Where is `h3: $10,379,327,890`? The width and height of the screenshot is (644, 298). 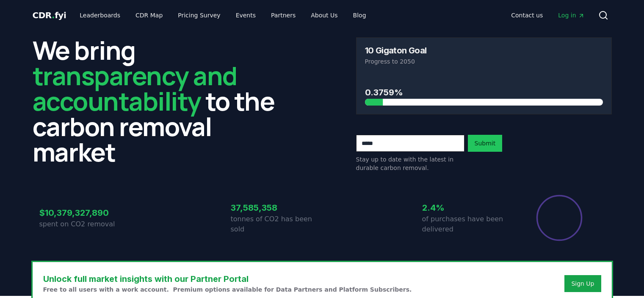
h3: $10,379,327,890 is located at coordinates (85, 212).